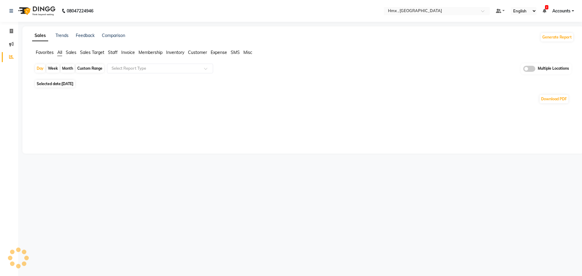 The image size is (582, 276). What do you see at coordinates (60, 52) in the screenshot?
I see `span: All` at bounding box center [60, 52].